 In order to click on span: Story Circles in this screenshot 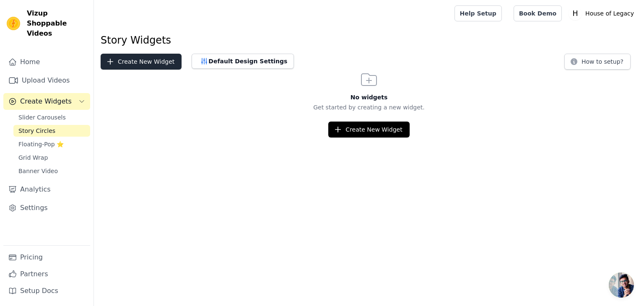, I will do `click(37, 131)`.